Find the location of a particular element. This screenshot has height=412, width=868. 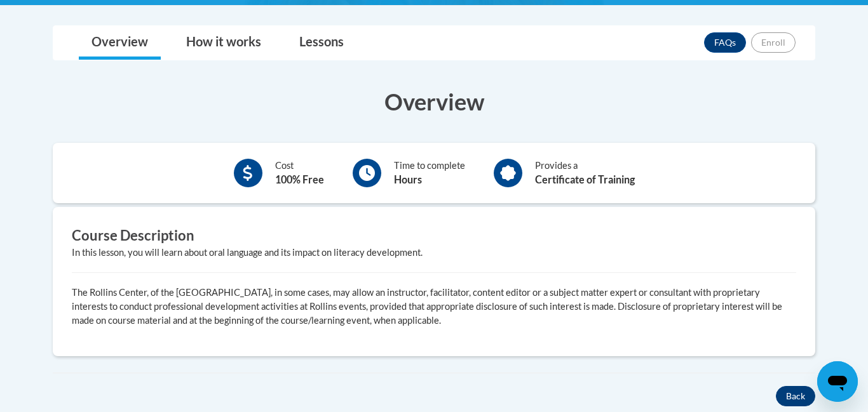

a: Overview is located at coordinates (119, 43).